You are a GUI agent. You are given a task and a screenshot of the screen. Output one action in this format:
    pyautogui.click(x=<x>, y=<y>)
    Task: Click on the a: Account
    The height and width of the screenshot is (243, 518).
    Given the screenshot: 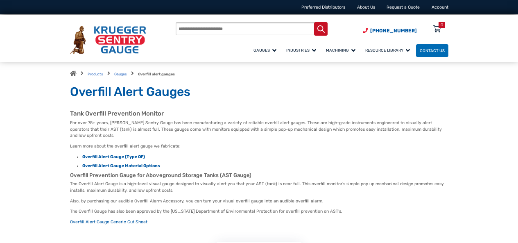 What is the action you would take?
    pyautogui.click(x=440, y=7)
    